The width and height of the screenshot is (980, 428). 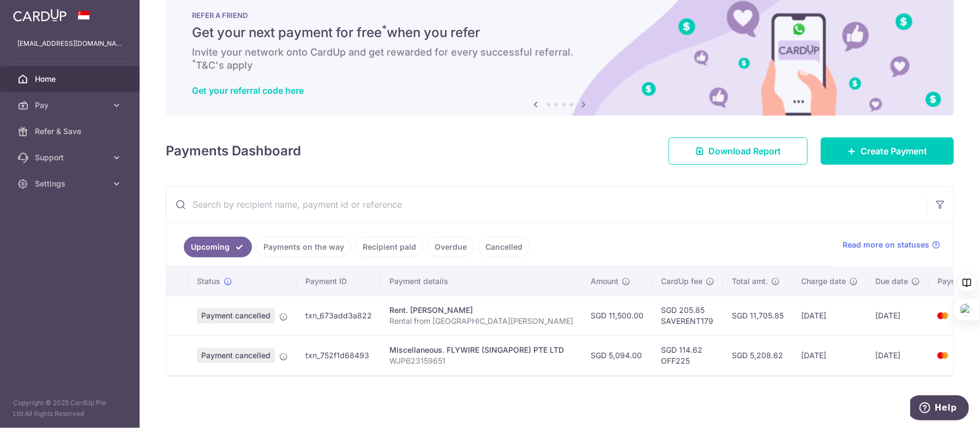 What do you see at coordinates (886, 244) in the screenshot?
I see `span: Read more on statuses` at bounding box center [886, 244].